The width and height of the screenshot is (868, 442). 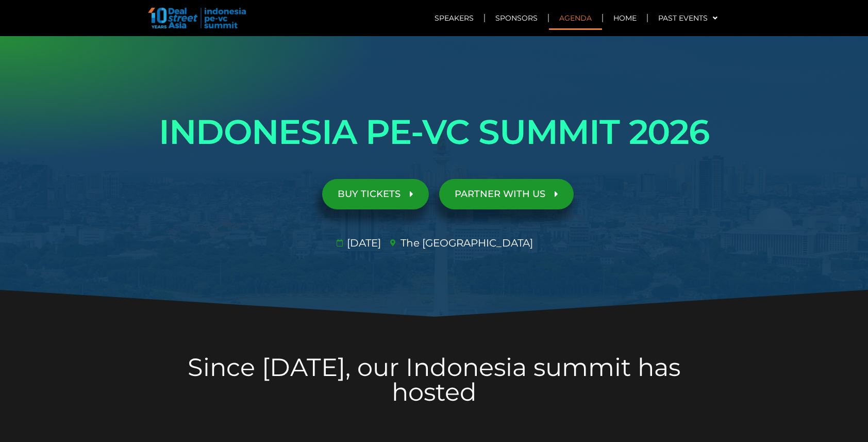 I want to click on a: Speakers, so click(x=454, y=18).